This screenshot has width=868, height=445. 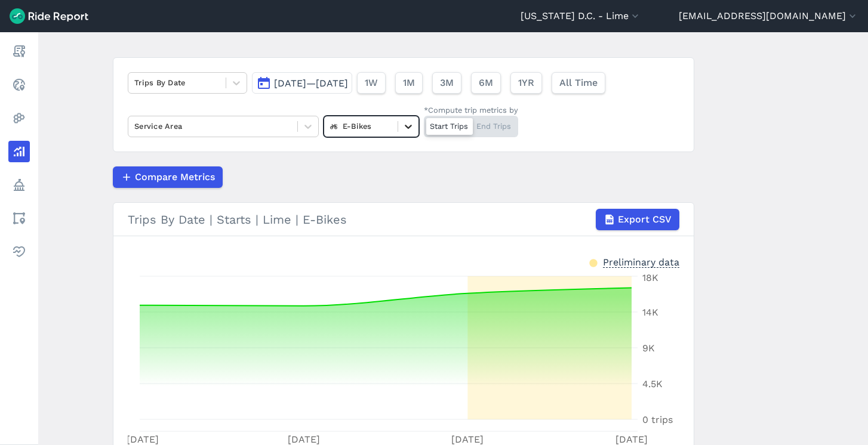 What do you see at coordinates (648, 348) in the screenshot?
I see `tspan: 9K` at bounding box center [648, 348].